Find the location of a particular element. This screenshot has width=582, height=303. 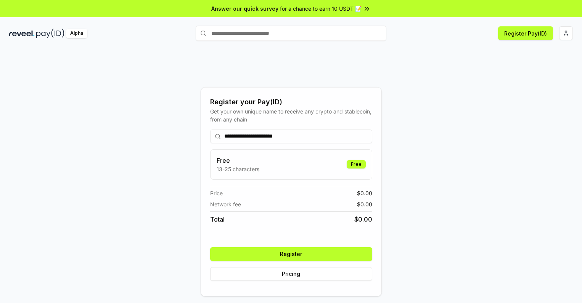

img: reveel_dark is located at coordinates (22, 33).